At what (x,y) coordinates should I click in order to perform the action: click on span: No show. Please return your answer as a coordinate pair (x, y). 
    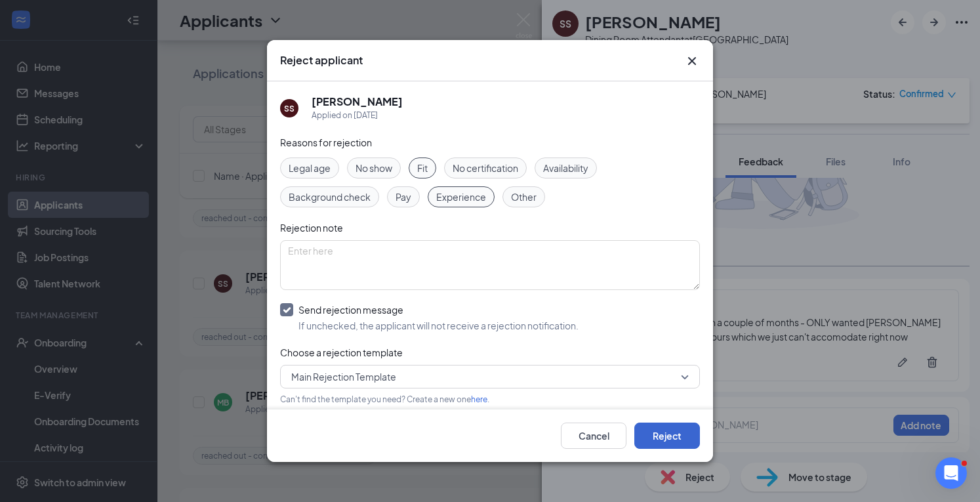
    Looking at the image, I should click on (374, 168).